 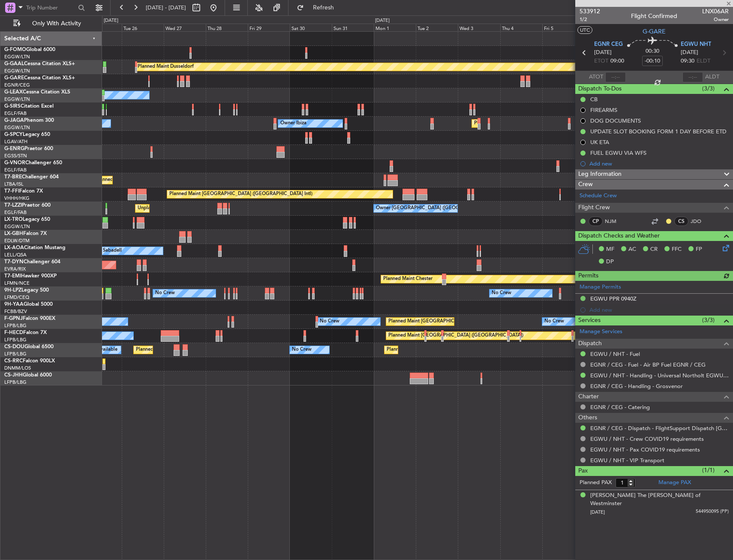 I want to click on a: DNMM/LOS, so click(x=18, y=368).